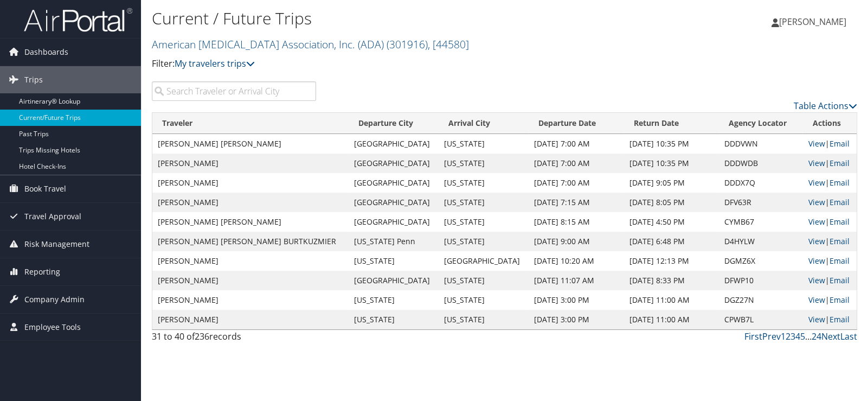 The height and width of the screenshot is (401, 868). Describe the element at coordinates (849, 336) in the screenshot. I see `a: Last` at that location.